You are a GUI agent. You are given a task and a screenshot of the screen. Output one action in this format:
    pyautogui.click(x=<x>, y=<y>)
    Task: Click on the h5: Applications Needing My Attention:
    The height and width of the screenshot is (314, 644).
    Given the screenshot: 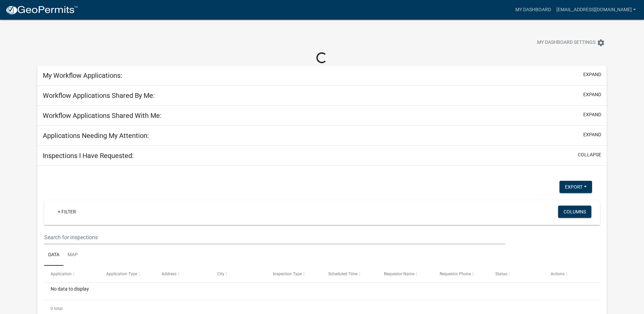 What is the action you would take?
    pyautogui.click(x=96, y=136)
    